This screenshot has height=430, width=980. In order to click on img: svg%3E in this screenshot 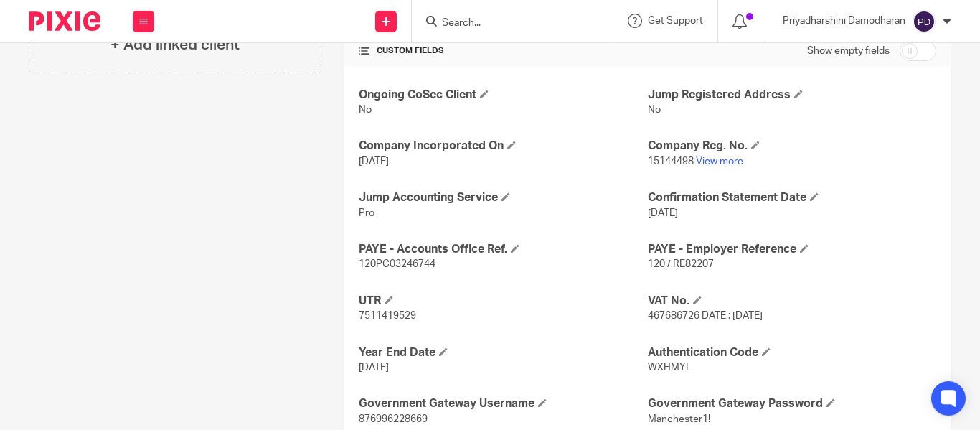, I will do `click(924, 22)`.